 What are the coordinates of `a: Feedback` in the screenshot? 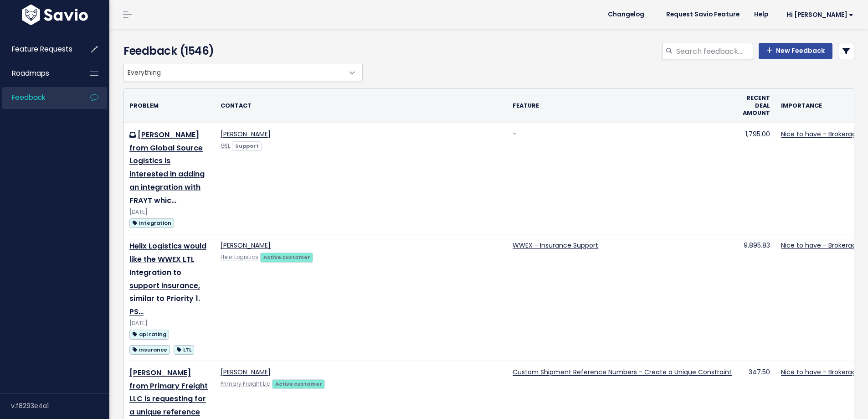 It's located at (39, 97).